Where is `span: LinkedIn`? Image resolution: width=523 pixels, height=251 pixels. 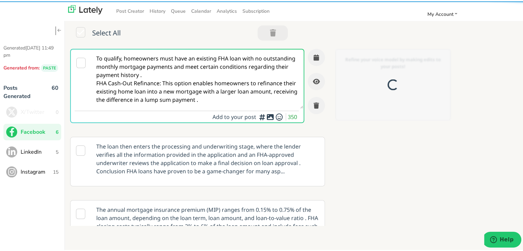 span: LinkedIn is located at coordinates (38, 151).